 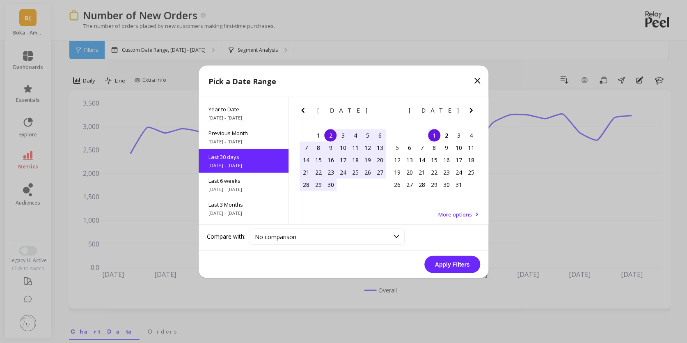 What do you see at coordinates (343, 147) in the screenshot?
I see `div: Choose Wednesday, September 10th, 2025` at bounding box center [343, 147].